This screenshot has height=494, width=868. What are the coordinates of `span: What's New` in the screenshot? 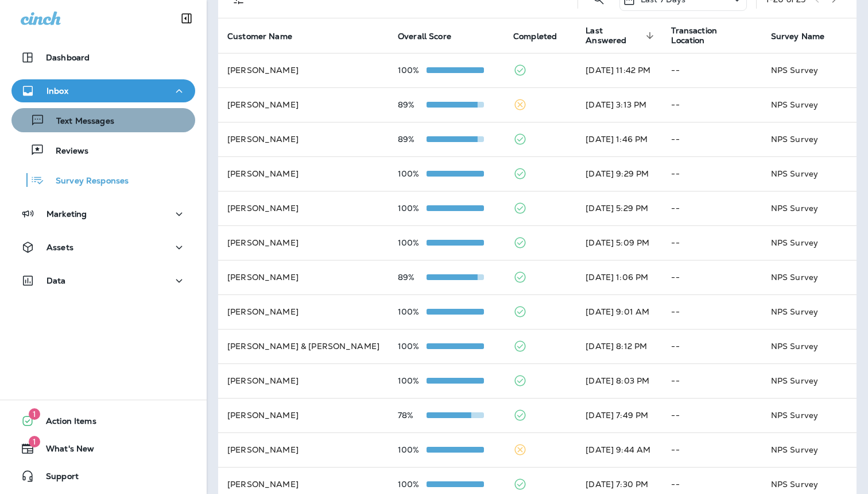 It's located at (64, 451).